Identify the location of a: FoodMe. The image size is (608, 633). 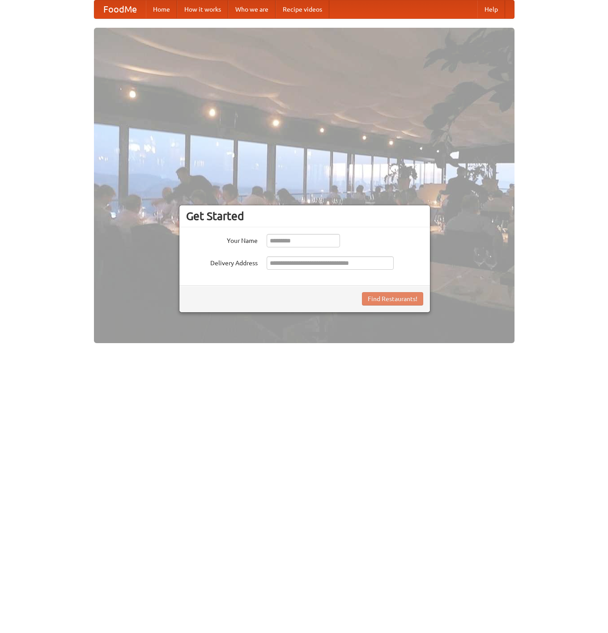
(120, 9).